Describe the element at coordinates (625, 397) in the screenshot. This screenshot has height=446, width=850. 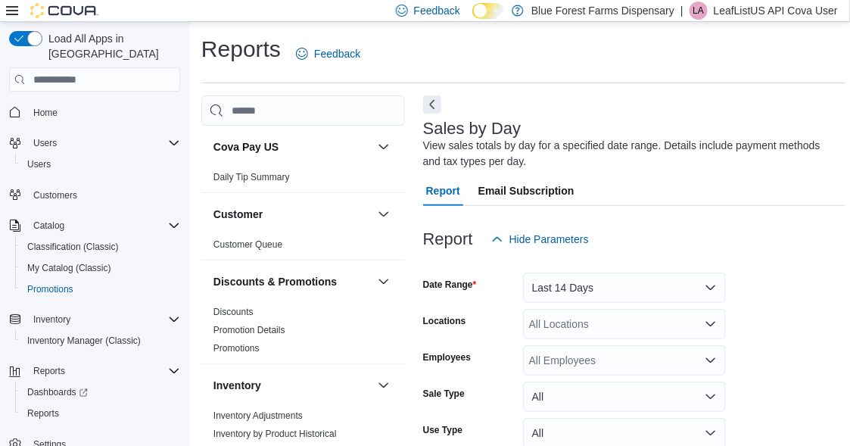
I see `button: All` at that location.